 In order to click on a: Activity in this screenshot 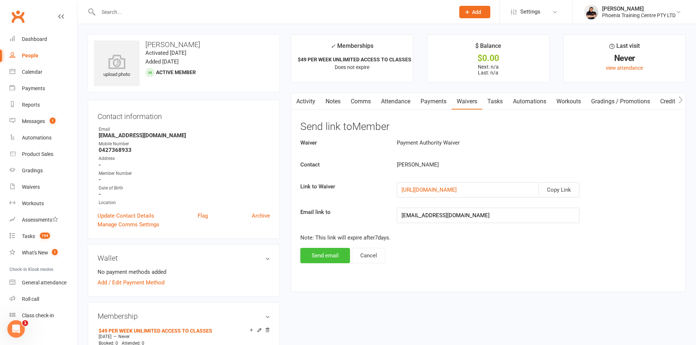, I will do `click(306, 102)`.